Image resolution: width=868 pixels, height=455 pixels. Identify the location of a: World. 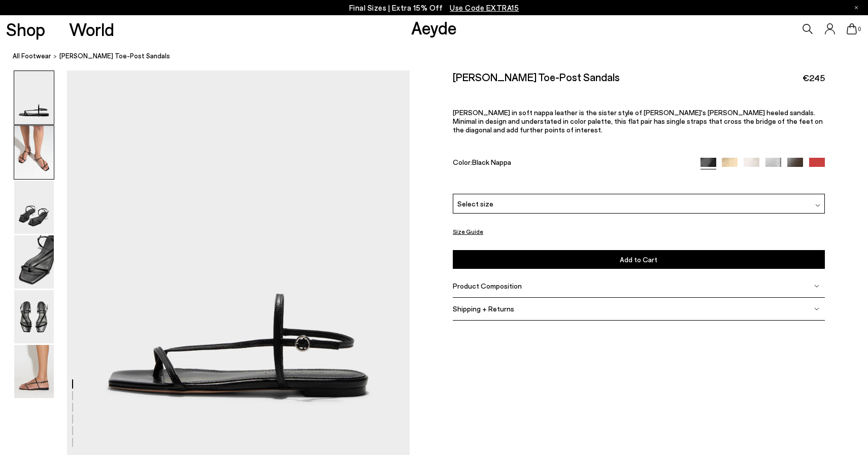
(91, 29).